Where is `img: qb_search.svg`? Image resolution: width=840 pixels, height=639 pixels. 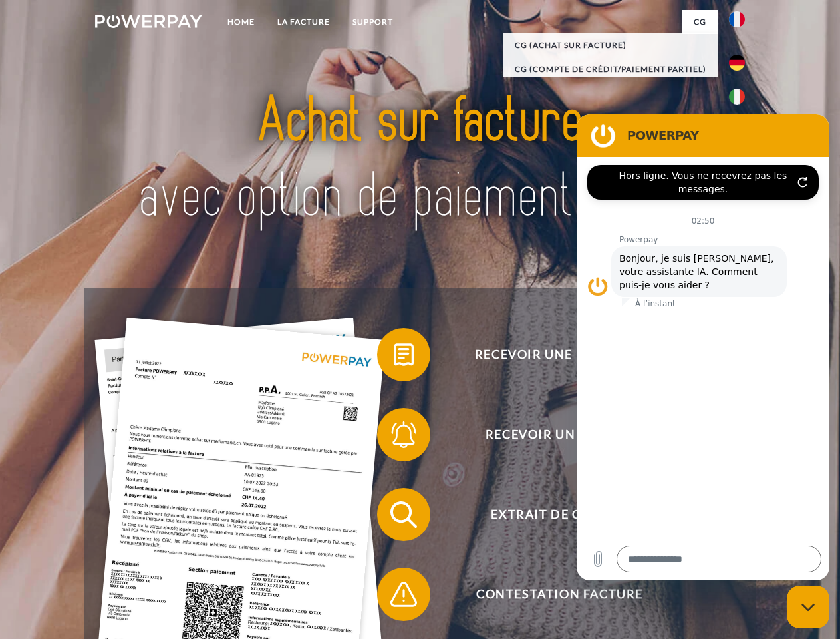
img: qb_search.svg is located at coordinates (404, 514).